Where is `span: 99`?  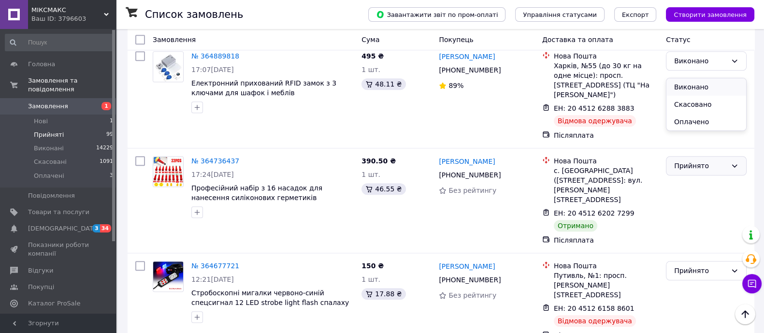 span: 99 is located at coordinates (110, 135).